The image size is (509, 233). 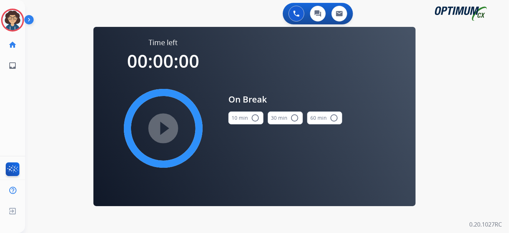 What do you see at coordinates (13, 20) in the screenshot?
I see `img: avatar` at bounding box center [13, 20].